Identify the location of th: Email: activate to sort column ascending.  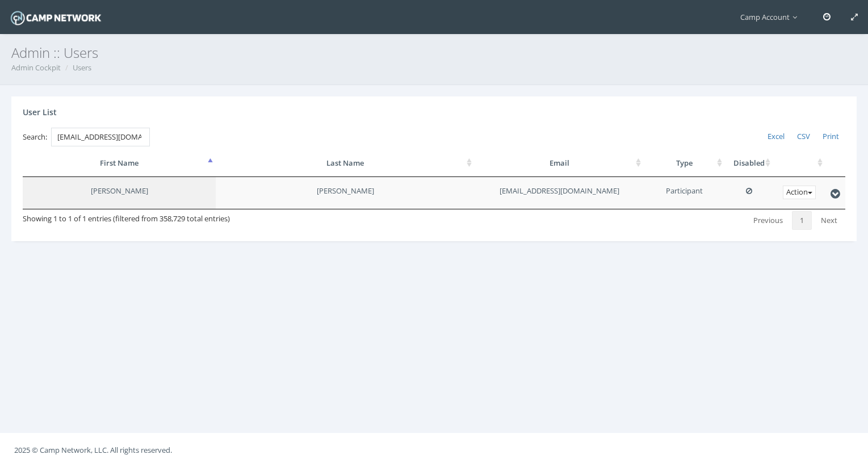
(559, 163).